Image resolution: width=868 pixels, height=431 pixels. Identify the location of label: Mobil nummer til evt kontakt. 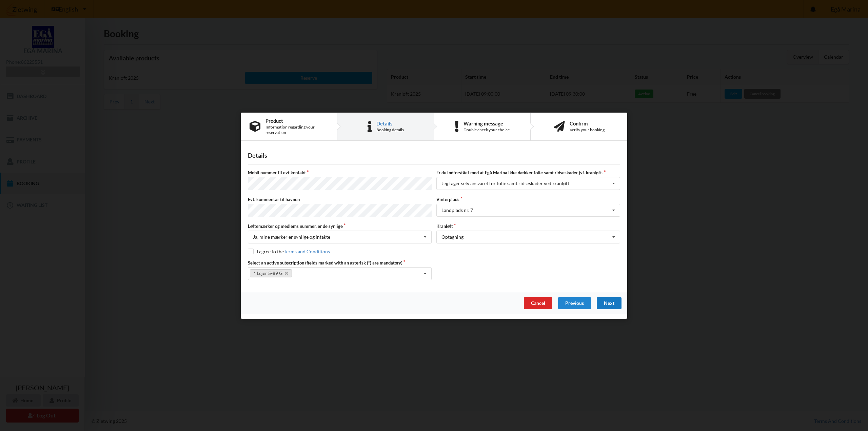
(339, 172).